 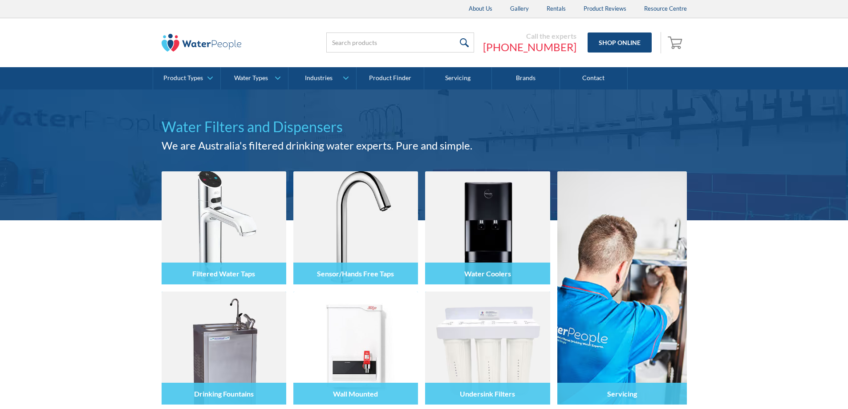 What do you see at coordinates (223, 273) in the screenshot?
I see `h4: Filtered Water Taps` at bounding box center [223, 273].